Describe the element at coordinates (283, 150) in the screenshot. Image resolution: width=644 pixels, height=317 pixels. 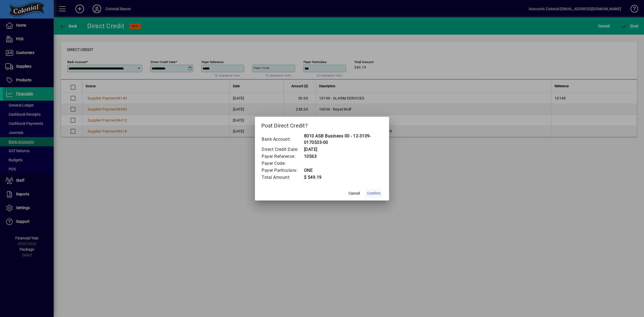
I see `td: Direct Credit Date:` at that location.